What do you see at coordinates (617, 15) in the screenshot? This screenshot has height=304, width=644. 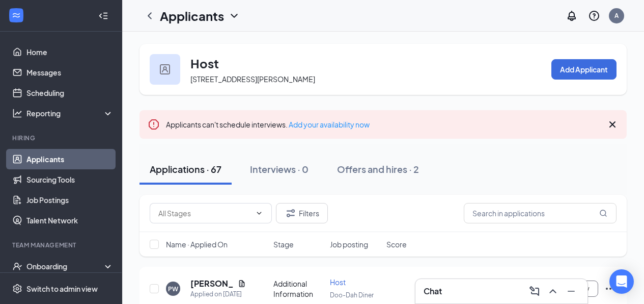 I see `div: A` at bounding box center [617, 15].